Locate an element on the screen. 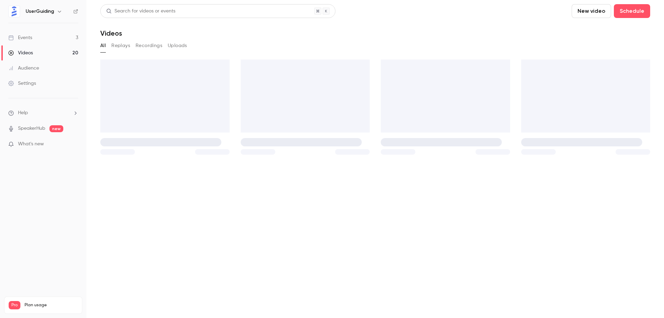 This screenshot has height=318, width=664. button: Replays is located at coordinates (121, 46).